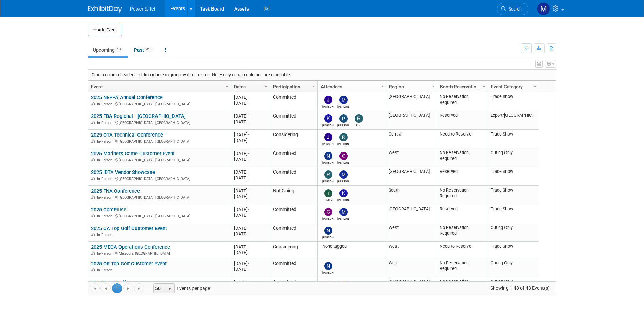  I want to click on img: Nate Derbyshire, so click(328, 231).